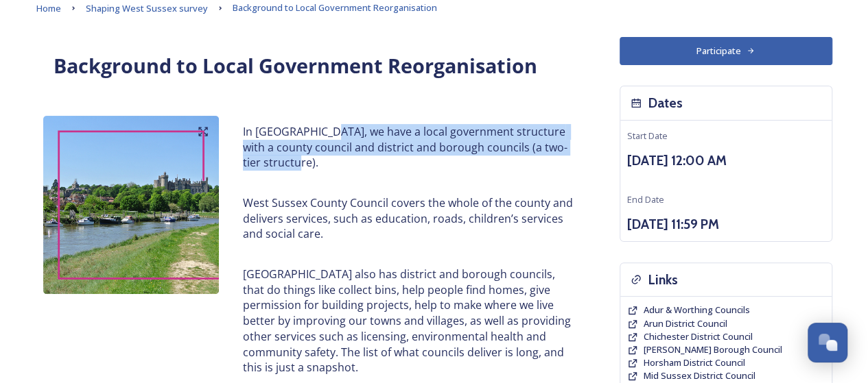 This screenshot has width=868, height=383. I want to click on span: Adur & Worthing Councils, so click(696, 310).